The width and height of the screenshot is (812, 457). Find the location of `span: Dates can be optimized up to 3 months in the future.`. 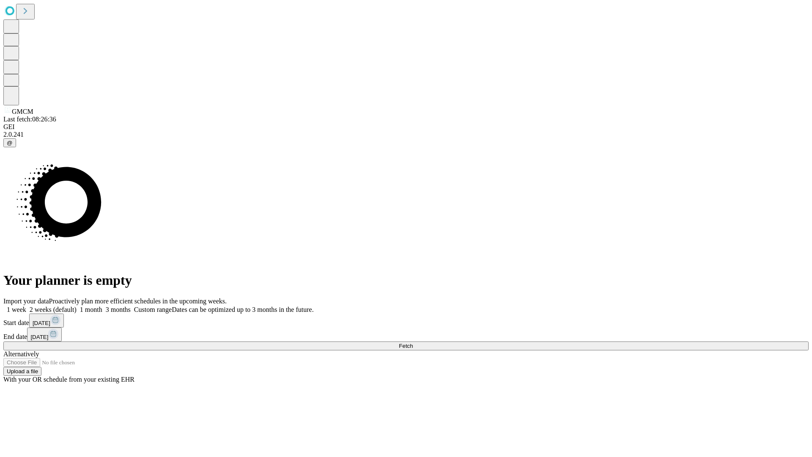

span: Dates can be optimized up to 3 months in the future. is located at coordinates (242, 309).